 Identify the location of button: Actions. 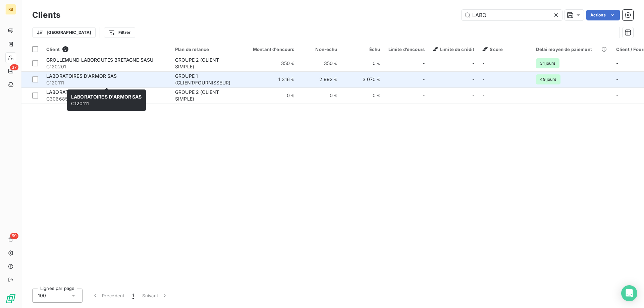
(603, 15).